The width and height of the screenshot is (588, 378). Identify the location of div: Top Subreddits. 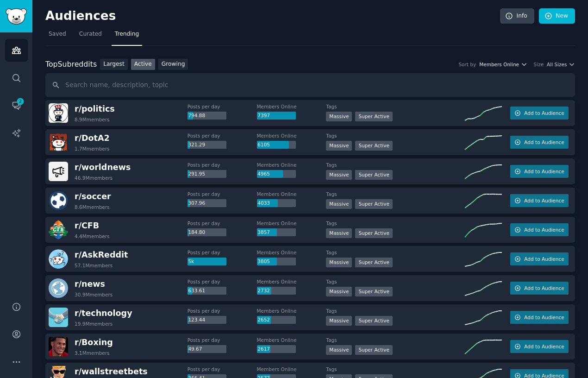
(71, 64).